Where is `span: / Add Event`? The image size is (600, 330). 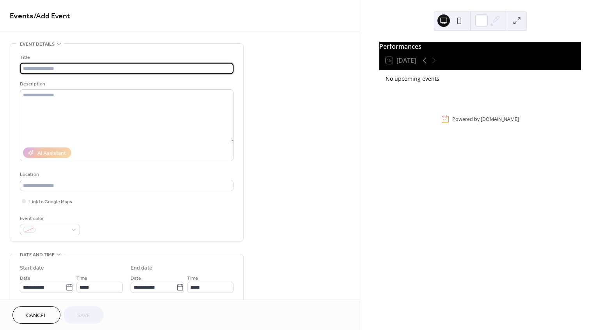
span: / Add Event is located at coordinates (52, 16).